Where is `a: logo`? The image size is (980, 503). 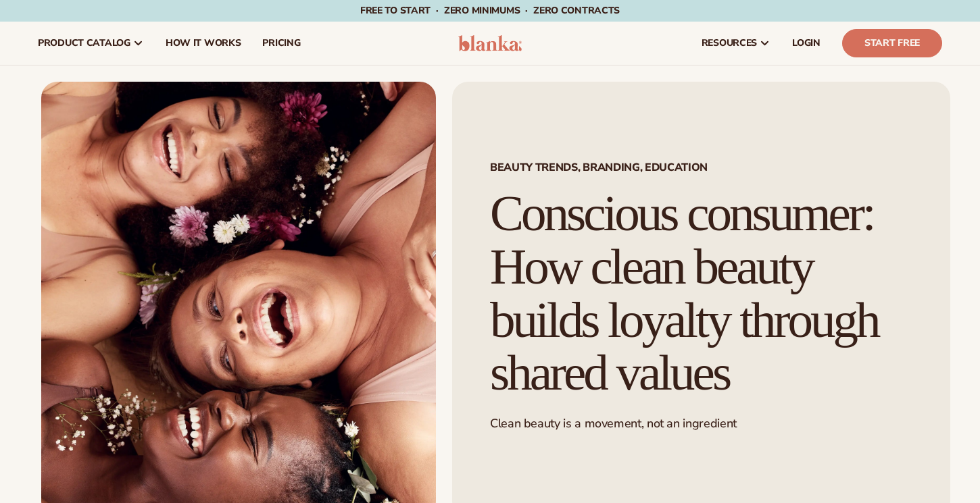 a: logo is located at coordinates (490, 43).